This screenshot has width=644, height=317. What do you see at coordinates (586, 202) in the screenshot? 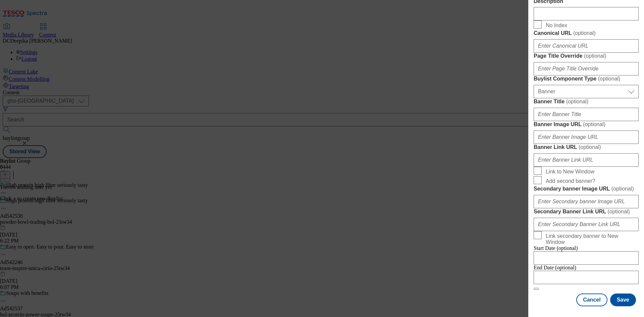
I see `input: Enter Secondary banner Image URL` at bounding box center [586, 202].